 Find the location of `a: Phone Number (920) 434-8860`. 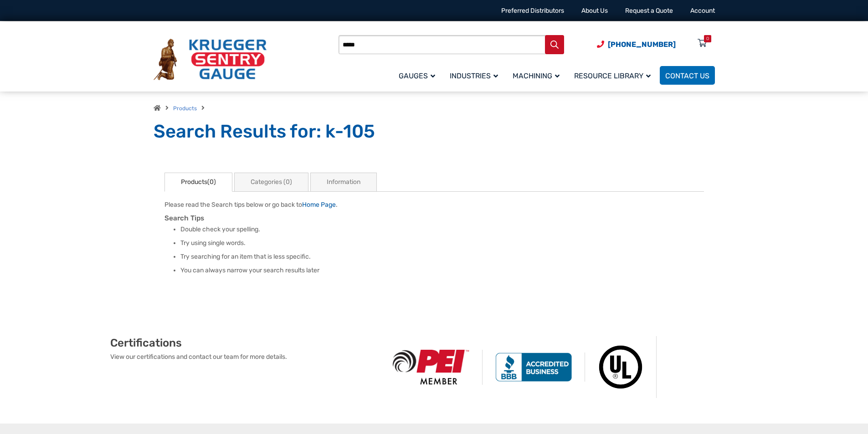

a: Phone Number (920) 434-8860 is located at coordinates (636, 44).